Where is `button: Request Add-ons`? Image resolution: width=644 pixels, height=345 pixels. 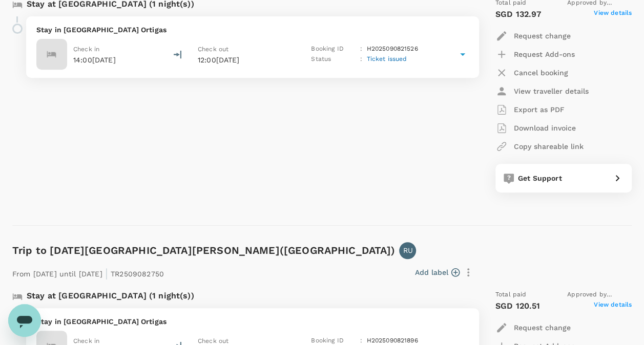
button: Request Add-ons is located at coordinates (535, 54).